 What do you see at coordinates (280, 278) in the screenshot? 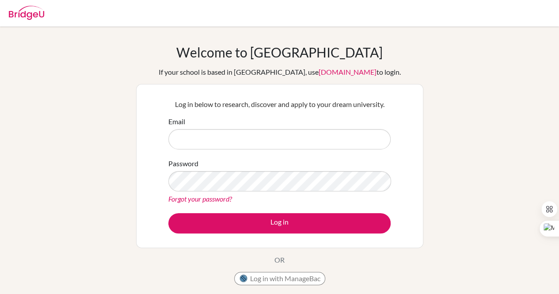
I see `button: Log in with ManageBac` at bounding box center [280, 278].